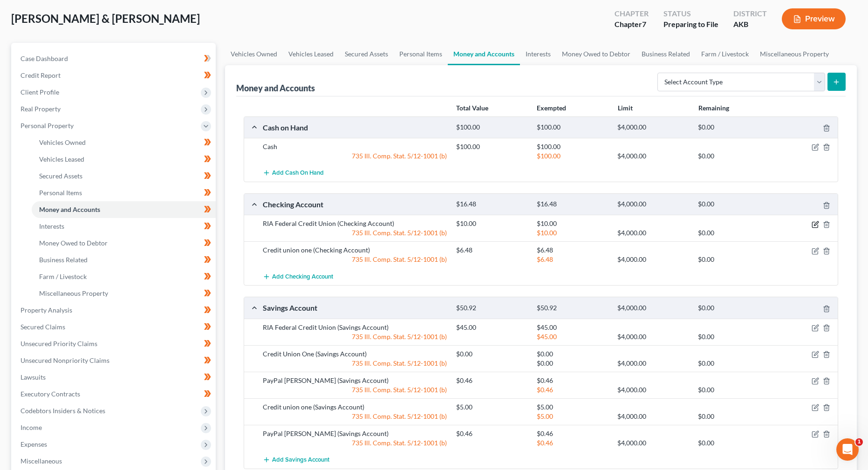  Describe the element at coordinates (65, 360) in the screenshot. I see `span: Unsecured Nonpriority Claims` at that location.